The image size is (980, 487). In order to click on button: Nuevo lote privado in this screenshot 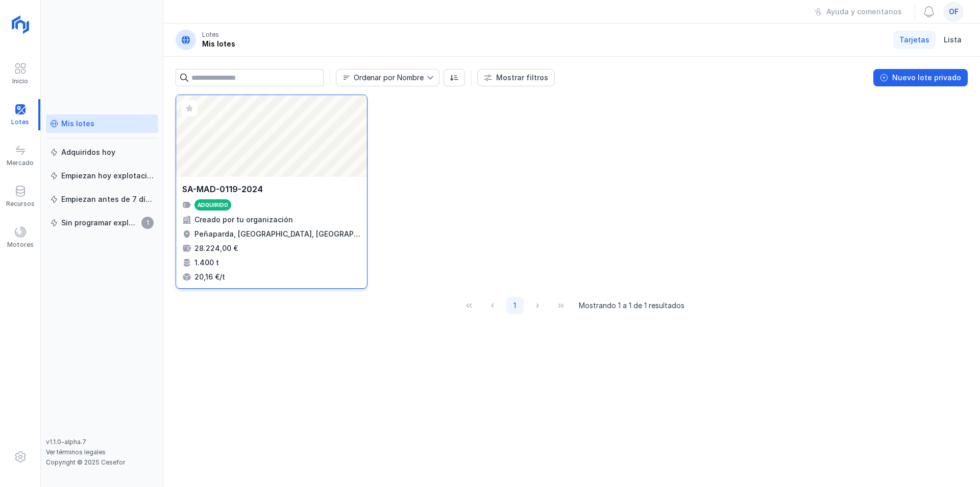, I will do `click(920, 78)`.